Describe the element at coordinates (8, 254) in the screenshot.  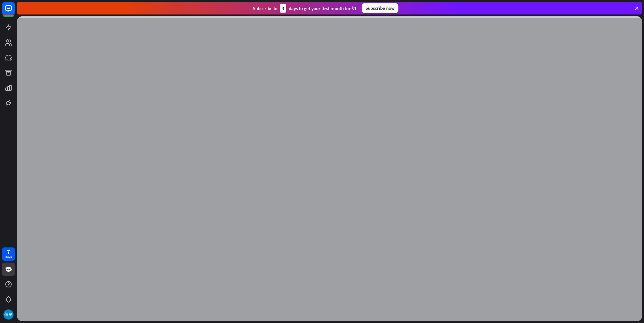
I see `a: 7 days` at that location.